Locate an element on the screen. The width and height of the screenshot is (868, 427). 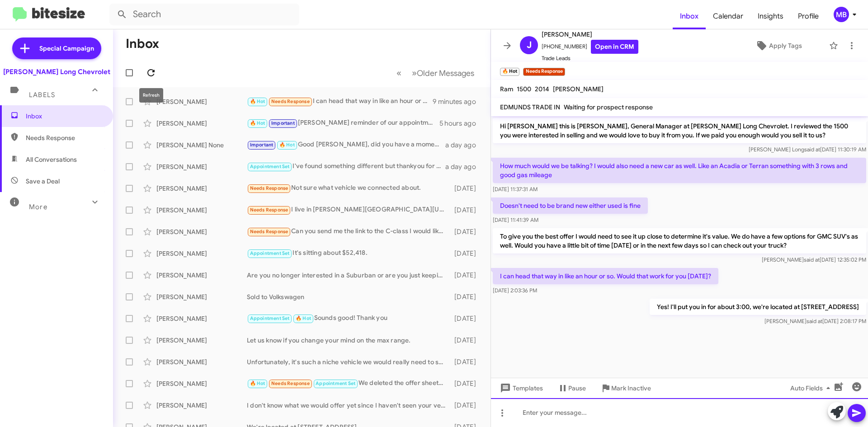
span: Older Messages is located at coordinates (445, 73).